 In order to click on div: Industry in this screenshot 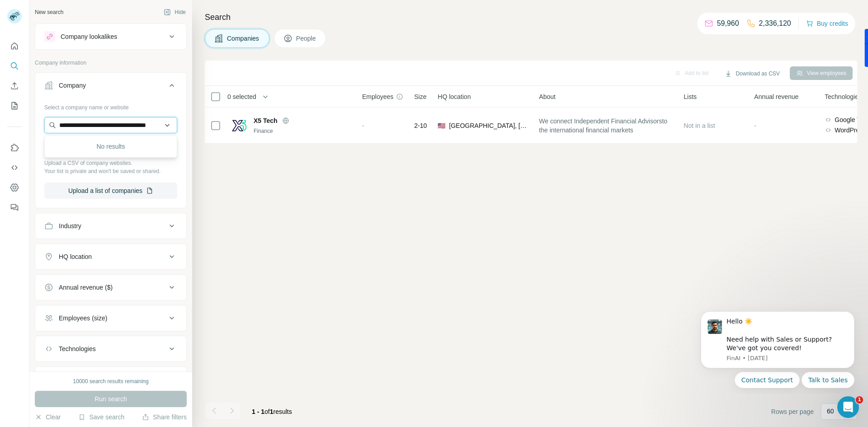, I will do `click(70, 226)`.